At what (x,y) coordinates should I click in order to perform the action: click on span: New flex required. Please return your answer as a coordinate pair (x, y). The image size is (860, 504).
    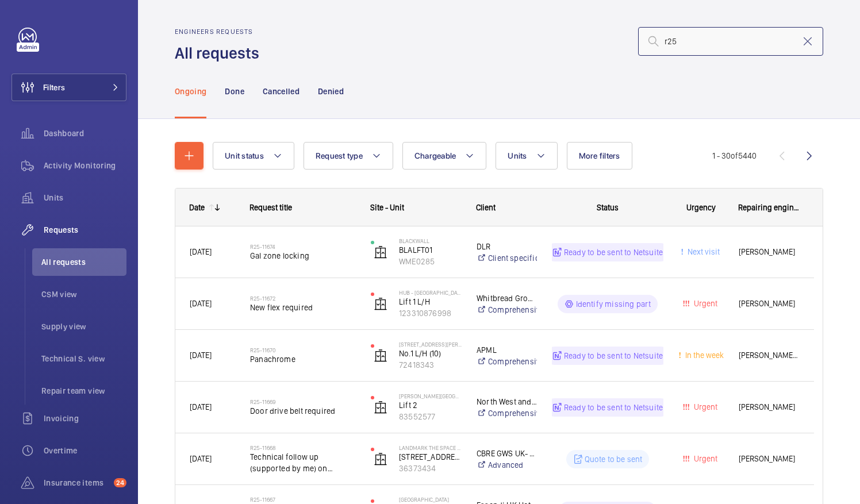
    Looking at the image, I should click on (303, 308).